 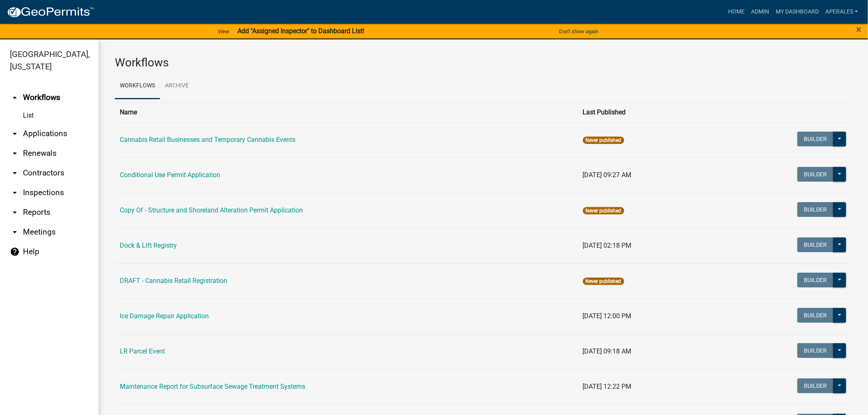 I want to click on a: Archive, so click(x=177, y=86).